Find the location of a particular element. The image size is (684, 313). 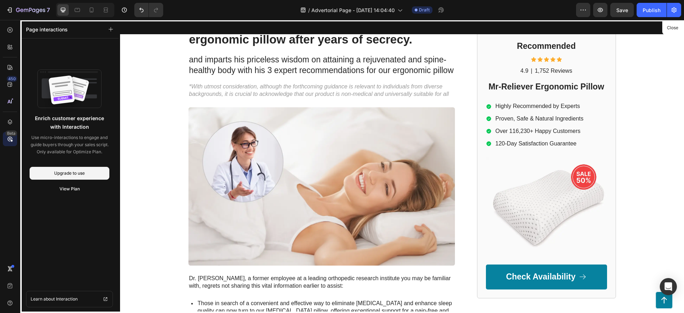

p: Only available for Optimize Plan. is located at coordinates (69, 152).